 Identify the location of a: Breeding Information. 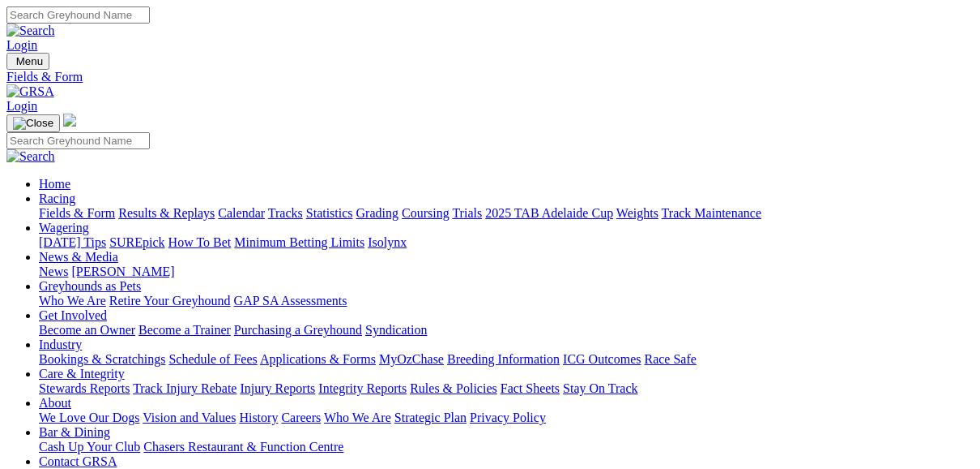
(503, 359).